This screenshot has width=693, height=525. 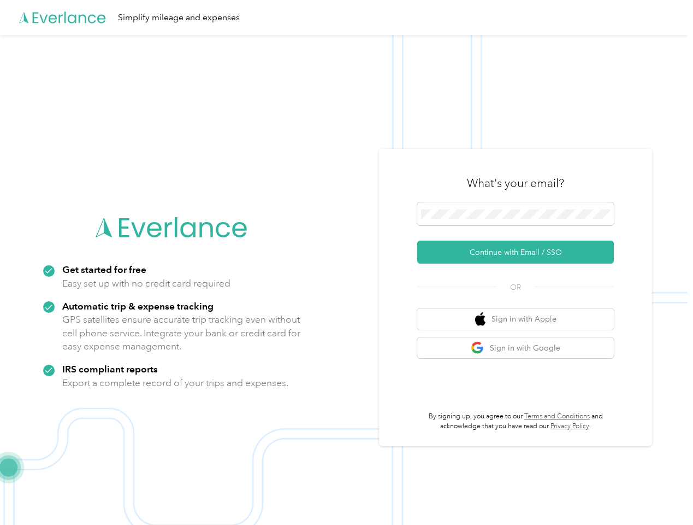 I want to click on span: OR, so click(x=516, y=287).